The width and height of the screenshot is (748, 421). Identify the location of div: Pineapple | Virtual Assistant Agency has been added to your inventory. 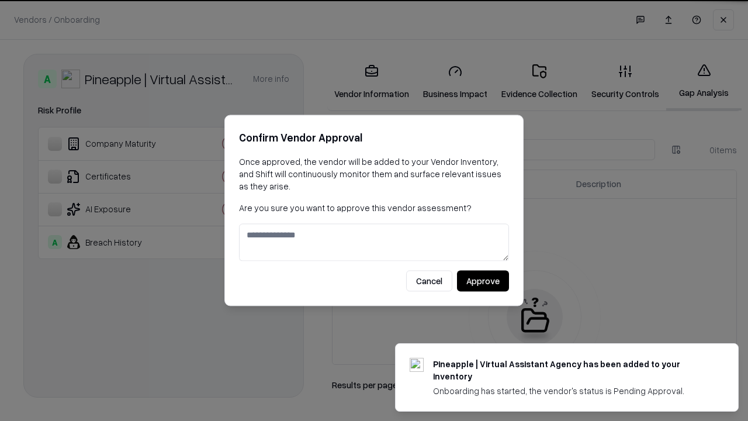
(572, 370).